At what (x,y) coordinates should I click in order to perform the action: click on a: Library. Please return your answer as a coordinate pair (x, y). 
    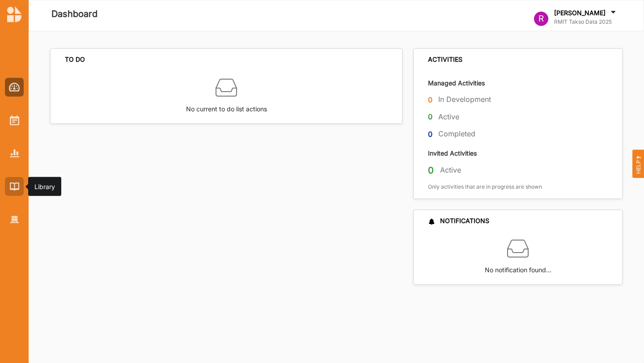
    Looking at the image, I should click on (15, 186).